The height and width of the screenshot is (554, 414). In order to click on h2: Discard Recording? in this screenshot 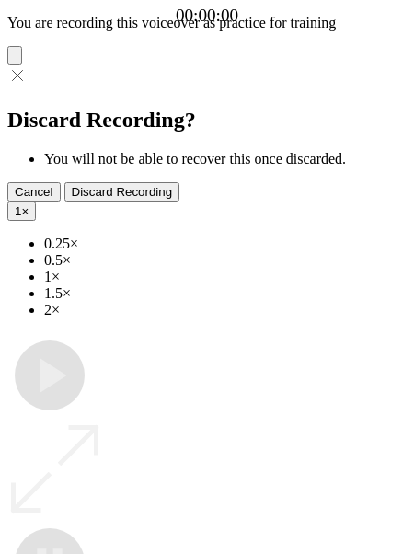, I will do `click(207, 120)`.